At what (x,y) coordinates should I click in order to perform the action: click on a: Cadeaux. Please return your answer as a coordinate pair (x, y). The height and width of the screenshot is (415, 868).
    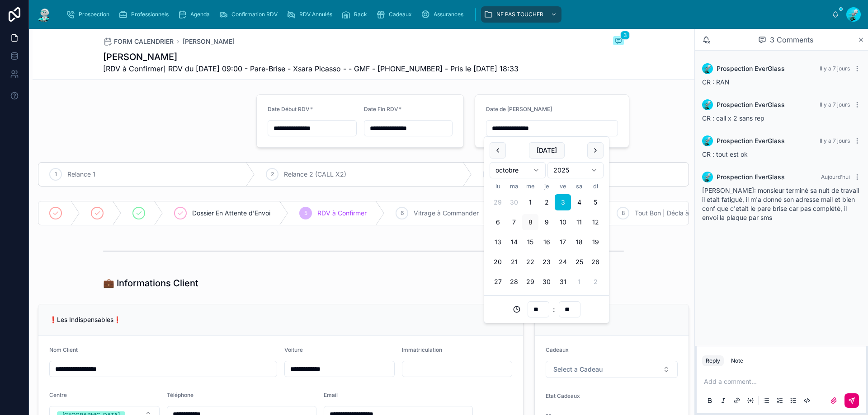
    Looking at the image, I should click on (396, 14).